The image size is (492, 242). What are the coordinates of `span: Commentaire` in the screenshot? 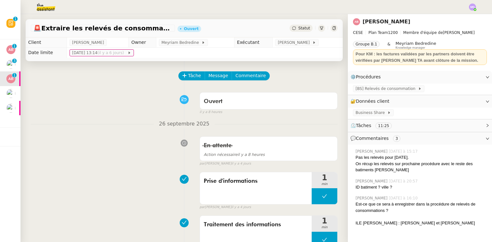 It's located at (251, 76).